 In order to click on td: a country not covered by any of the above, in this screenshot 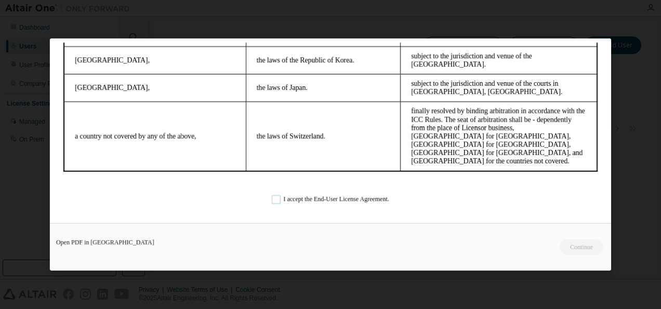, I will do `click(96, 94)`.